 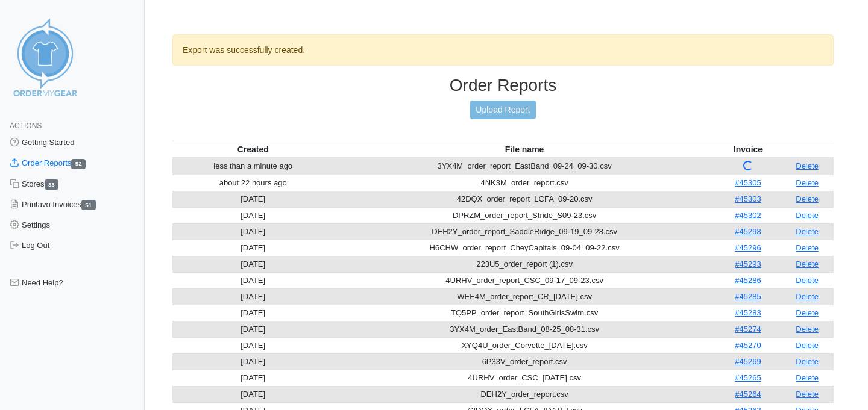 I want to click on td: about 22 hours ago, so click(x=252, y=182).